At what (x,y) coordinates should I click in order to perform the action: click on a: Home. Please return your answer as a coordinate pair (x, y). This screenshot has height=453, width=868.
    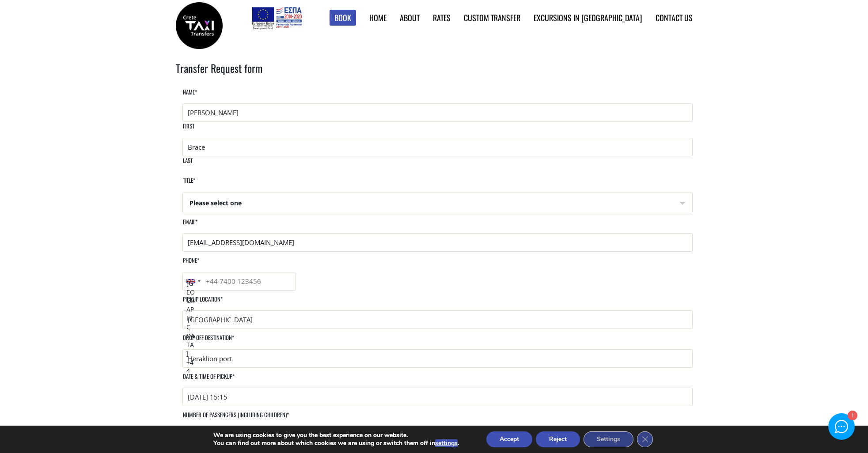
    Looking at the image, I should click on (377, 17).